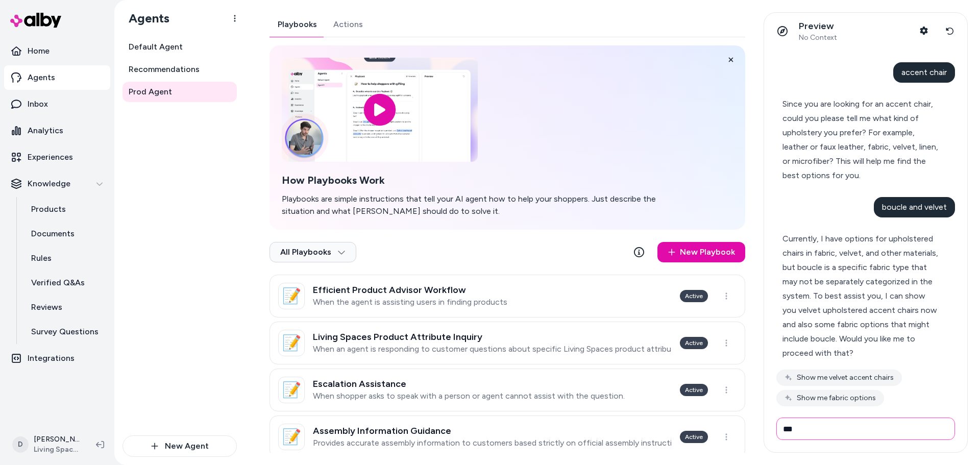 The height and width of the screenshot is (465, 980). I want to click on p: Documents, so click(53, 233).